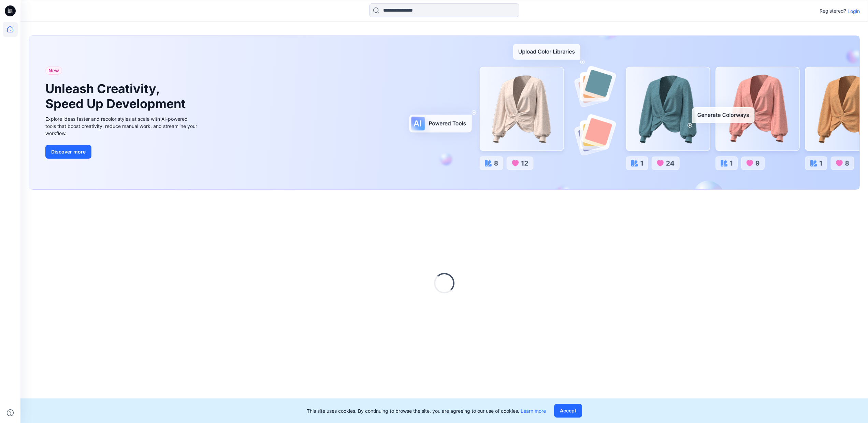 The height and width of the screenshot is (423, 868). I want to click on p: This site uses cookies. By continuing to browse the site, you are agreeing to our use of cookies., so click(426, 411).